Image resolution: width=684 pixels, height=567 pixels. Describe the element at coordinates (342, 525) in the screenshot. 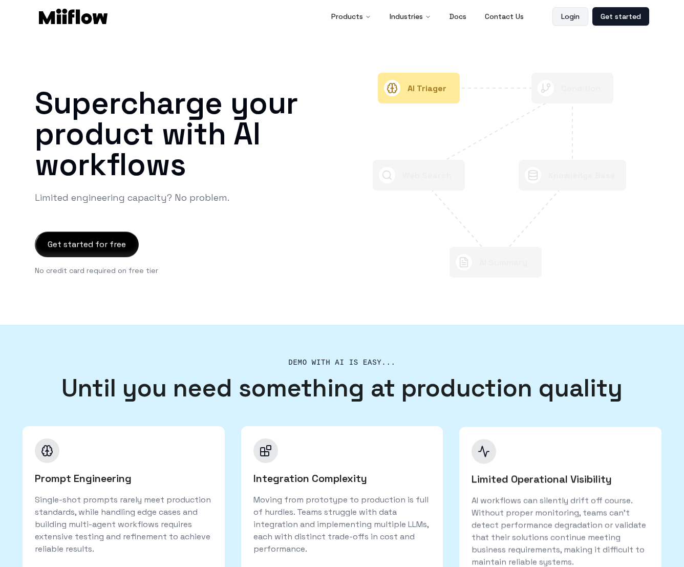

I see `p: Moving from prototype to production is full of hurdles. Teams struggle with data integration and ...` at that location.